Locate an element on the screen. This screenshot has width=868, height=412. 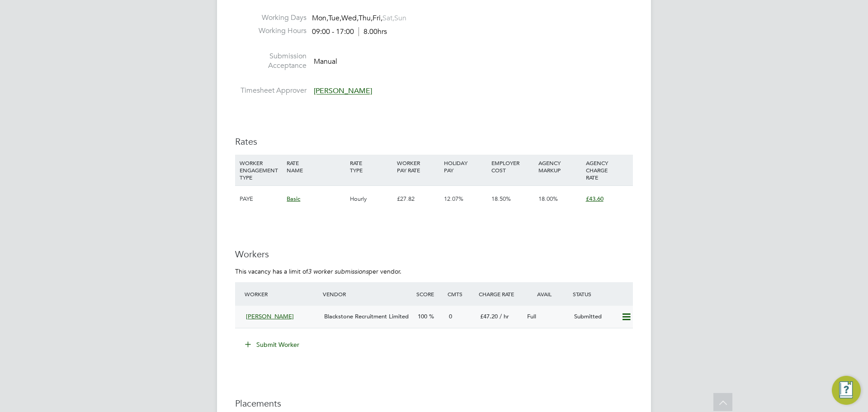
span: 18.50% is located at coordinates (501, 198).